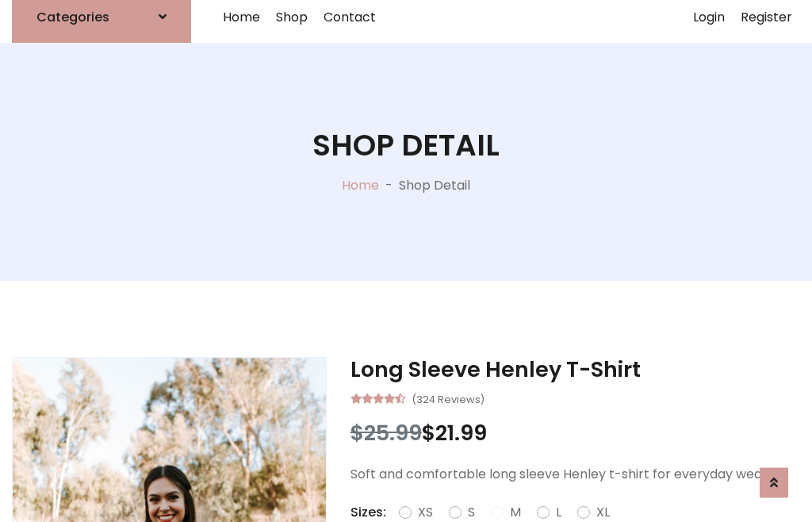 This screenshot has width=812, height=522. I want to click on small: (324 Reviews), so click(448, 398).